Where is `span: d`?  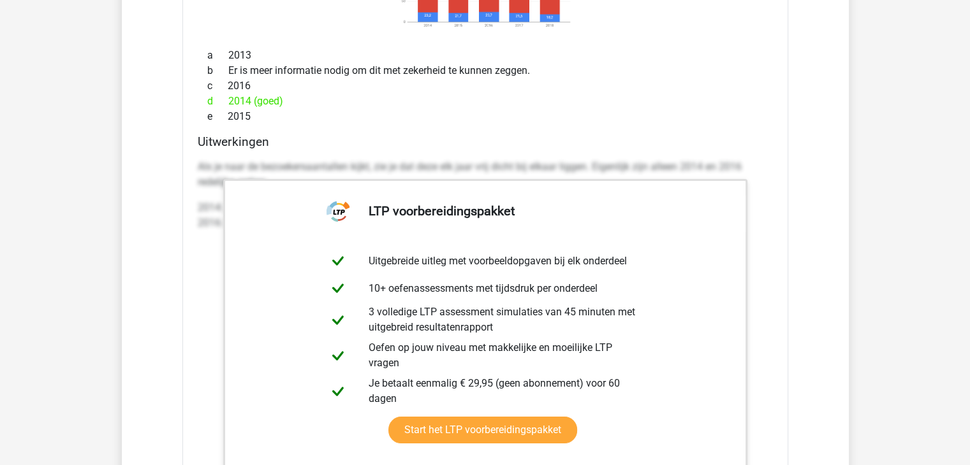 span: d is located at coordinates (217, 101).